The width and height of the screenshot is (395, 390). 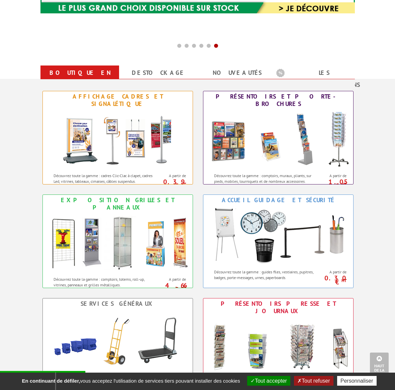 What do you see at coordinates (118, 243) in the screenshot?
I see `img: Exposition Grilles et Panneaux` at bounding box center [118, 243].